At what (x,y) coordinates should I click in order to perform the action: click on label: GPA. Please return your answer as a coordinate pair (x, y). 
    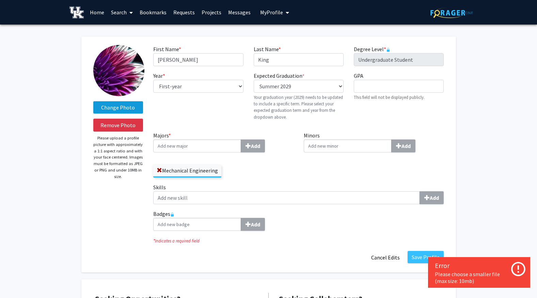
    Looking at the image, I should click on (359, 76).